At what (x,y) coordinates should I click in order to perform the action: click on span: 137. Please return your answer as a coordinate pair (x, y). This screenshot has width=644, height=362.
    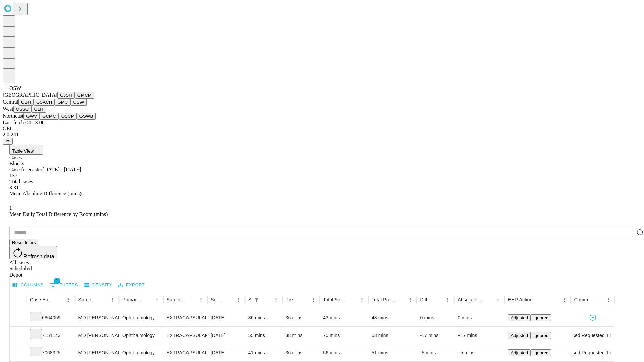
    Looking at the image, I should click on (13, 175).